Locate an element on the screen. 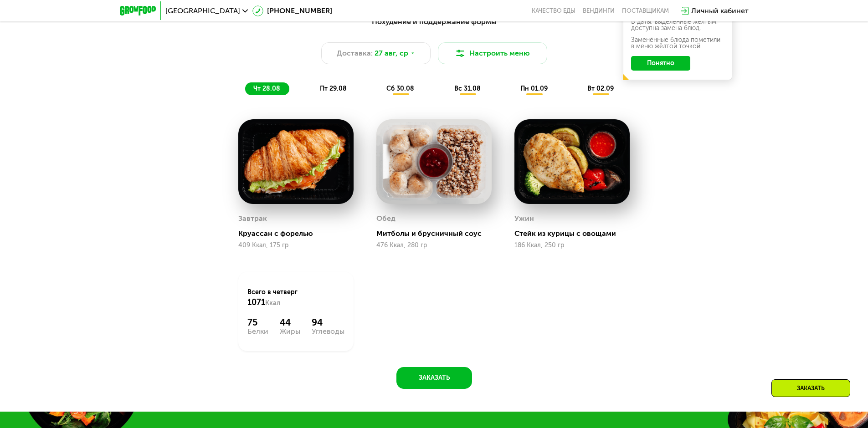 The height and width of the screenshot is (428, 868). span: 1071 is located at coordinates (256, 302).